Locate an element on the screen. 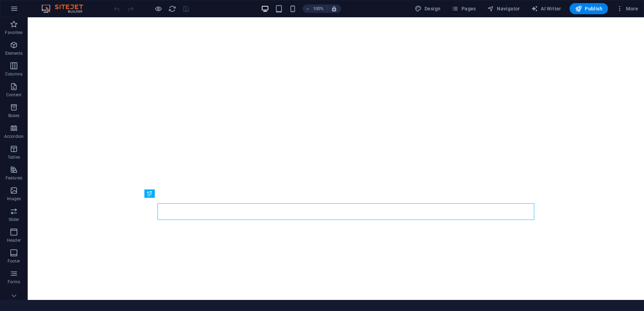  div: Design (Ctrl+Alt+Y) is located at coordinates (428, 8).